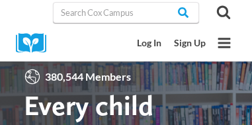  I want to click on button: Open menu, so click(224, 43).